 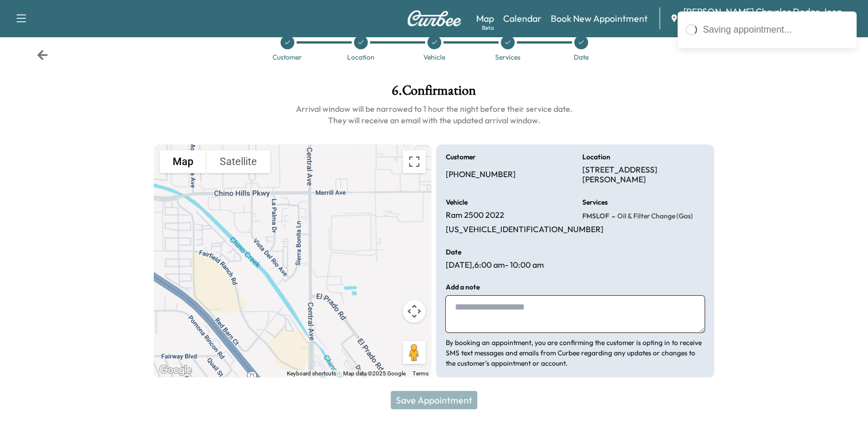 I want to click on div: Vehicle, so click(x=434, y=58).